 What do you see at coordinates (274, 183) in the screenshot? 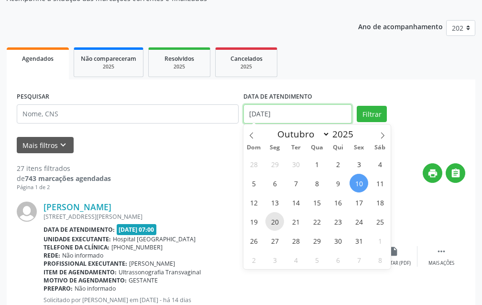
I see `span: Outubro 6, 2025` at bounding box center [274, 183].